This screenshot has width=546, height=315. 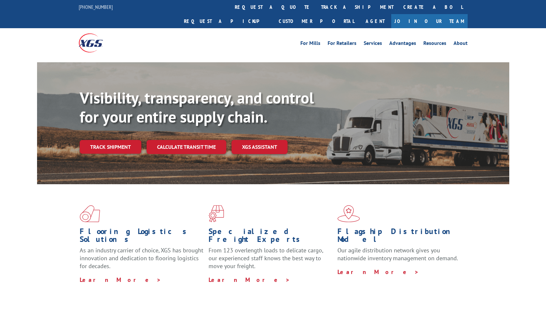 I want to click on span: As an industry carrier of choice, XGS has brought innovation and dedication to flooring logistics..., so click(x=141, y=258).